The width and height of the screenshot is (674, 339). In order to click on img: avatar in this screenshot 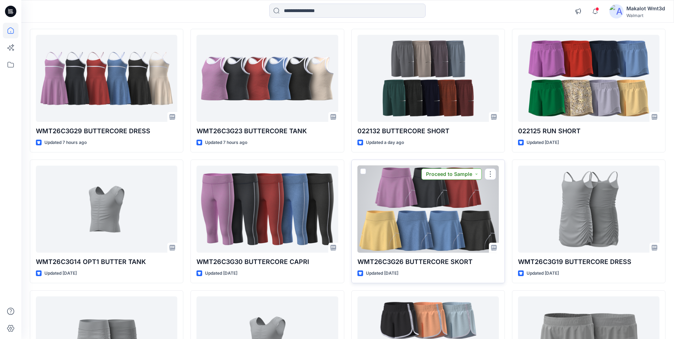, I will do `click(617, 11)`.